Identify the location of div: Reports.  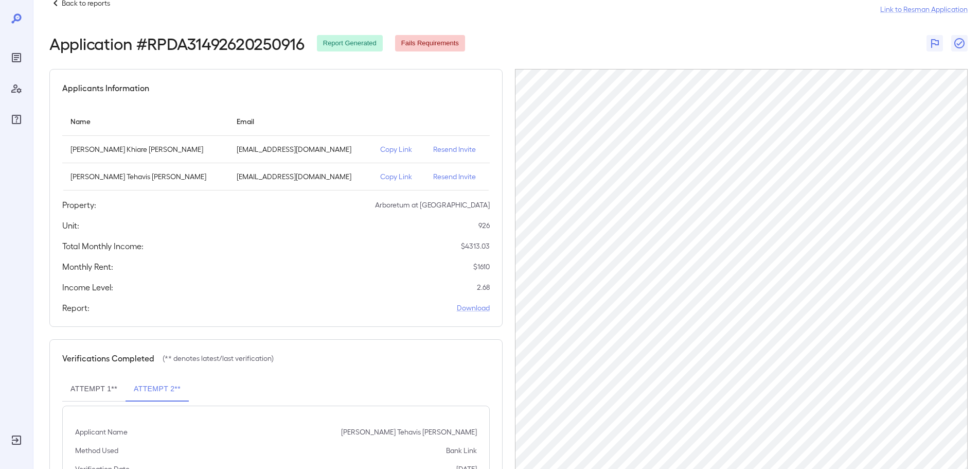
(16, 57).